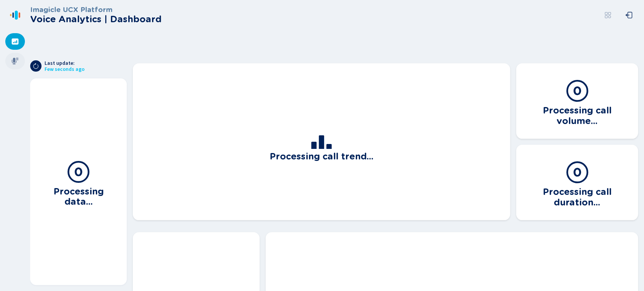  I want to click on svg: arrow-clockwise, so click(36, 66).